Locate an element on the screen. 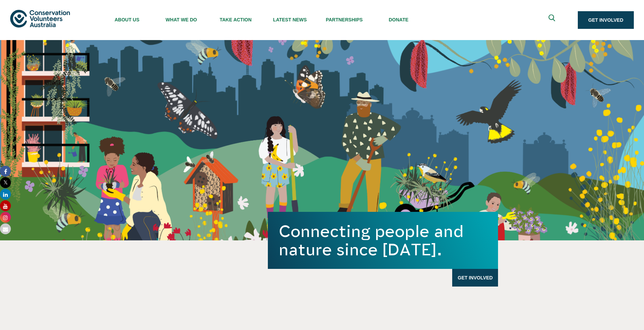 Image resolution: width=644 pixels, height=330 pixels. span: Donate is located at coordinates (399, 19).